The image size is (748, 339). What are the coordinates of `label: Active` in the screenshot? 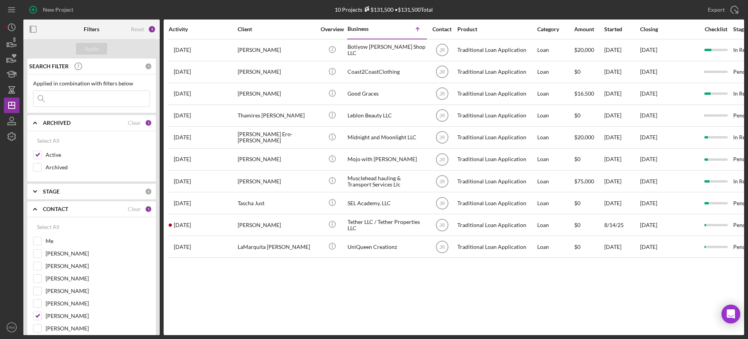 It's located at (98, 155).